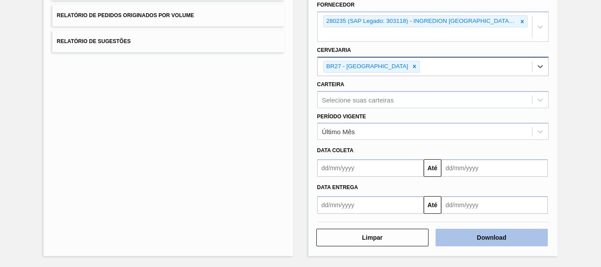 The width and height of the screenshot is (601, 267). What do you see at coordinates (334, 50) in the screenshot?
I see `label: Cervejaria` at bounding box center [334, 50].